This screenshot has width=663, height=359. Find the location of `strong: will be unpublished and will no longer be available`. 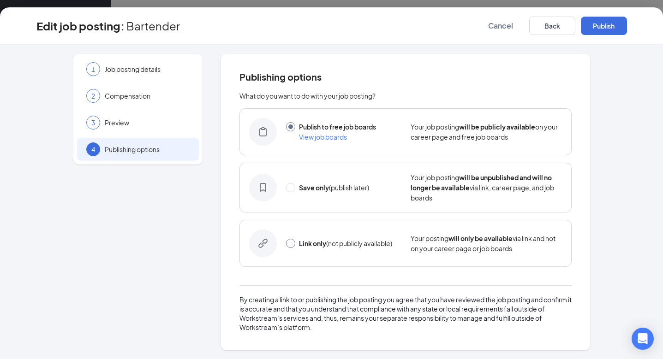

strong: will be unpublished and will no longer be available is located at coordinates (481, 183).